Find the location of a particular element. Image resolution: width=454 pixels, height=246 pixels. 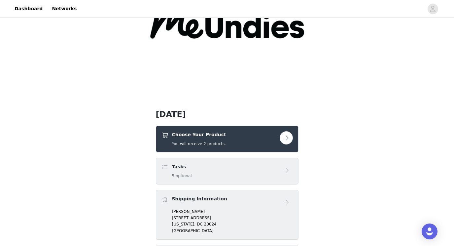

h5: 5 optional is located at coordinates (182, 176).